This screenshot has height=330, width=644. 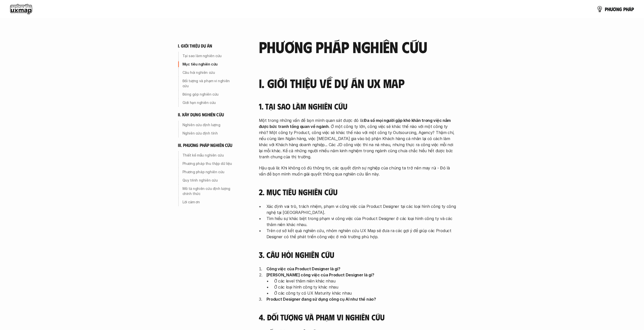 What do you see at coordinates (612, 9) in the screenshot?
I see `span: ư` at bounding box center [612, 9].